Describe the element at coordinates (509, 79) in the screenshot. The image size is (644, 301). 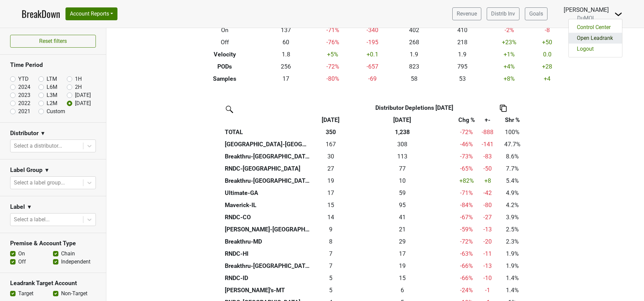
I see `td: +8 %` at that location.